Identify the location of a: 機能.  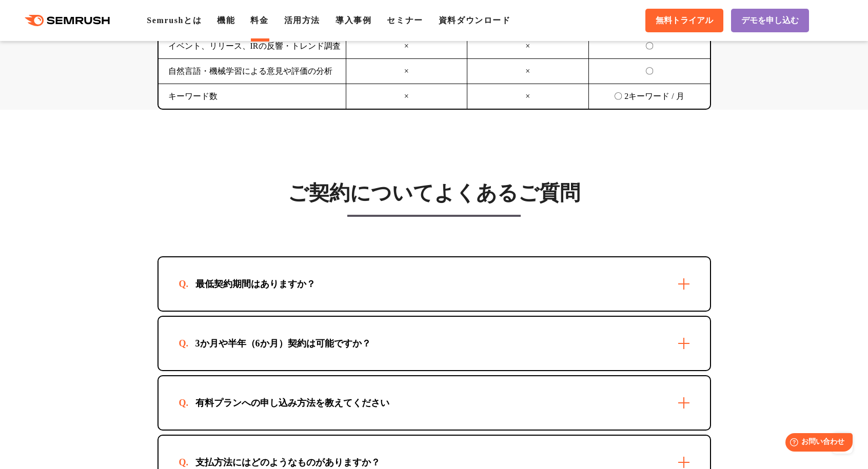
(226, 20).